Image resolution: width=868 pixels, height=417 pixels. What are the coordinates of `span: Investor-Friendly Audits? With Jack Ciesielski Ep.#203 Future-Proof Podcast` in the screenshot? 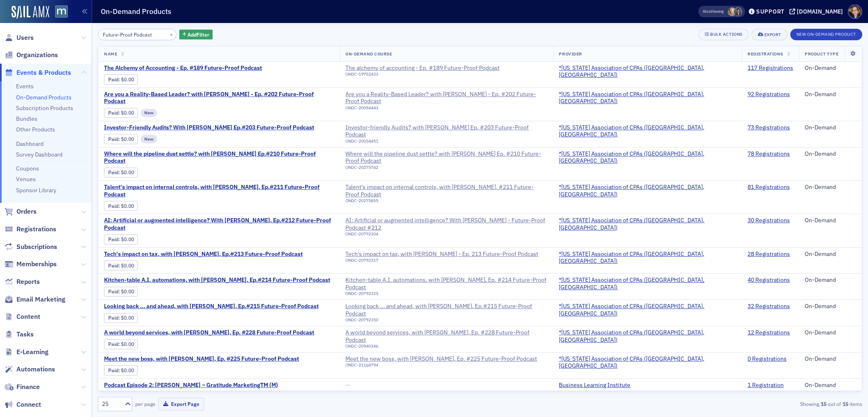 It's located at (209, 128).